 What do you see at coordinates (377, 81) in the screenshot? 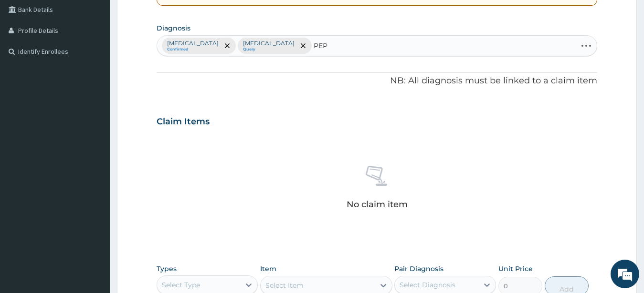
I see `p: NB: All diagnosis must be linked to a claim item` at bounding box center [377, 81].